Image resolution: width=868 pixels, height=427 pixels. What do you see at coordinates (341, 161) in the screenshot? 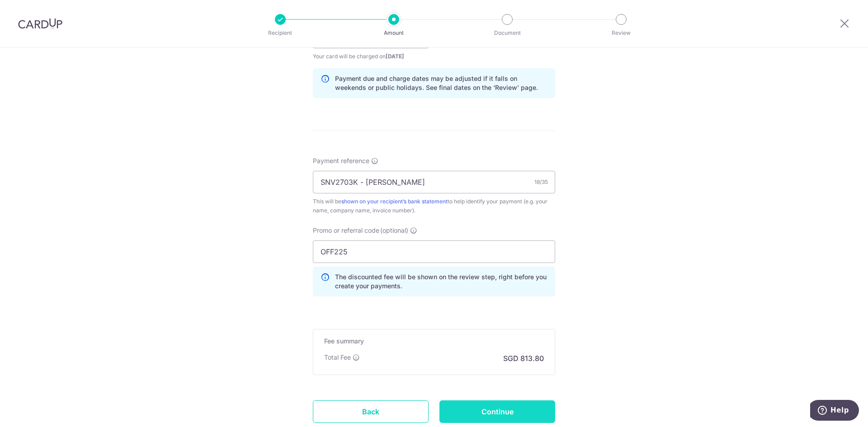
I see `span: Payment reference` at bounding box center [341, 161].